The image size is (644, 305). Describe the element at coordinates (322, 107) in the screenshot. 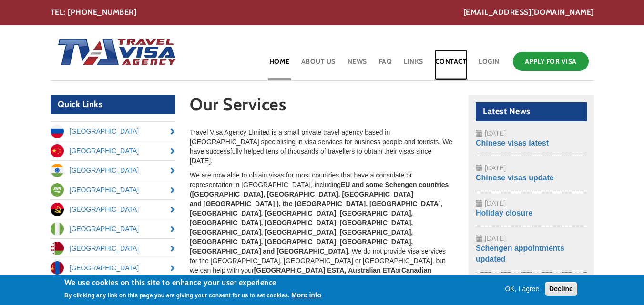

I see `h1: Our Services` at that location.